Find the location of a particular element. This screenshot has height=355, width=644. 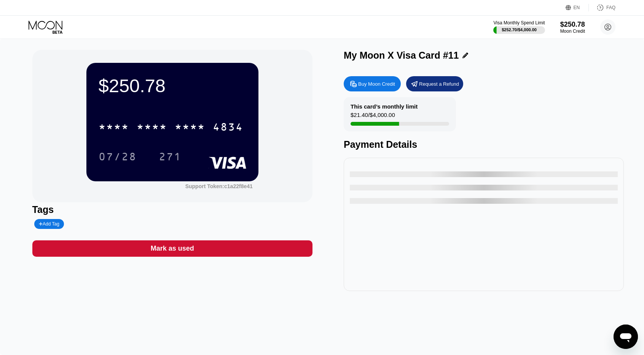

div: Visa Monthly Spend Limit is located at coordinates (519, 23).